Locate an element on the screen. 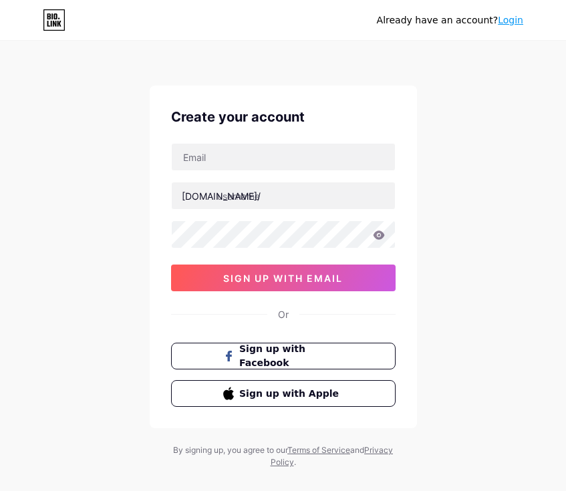  span: Sign up with Facebook is located at coordinates (291, 356).